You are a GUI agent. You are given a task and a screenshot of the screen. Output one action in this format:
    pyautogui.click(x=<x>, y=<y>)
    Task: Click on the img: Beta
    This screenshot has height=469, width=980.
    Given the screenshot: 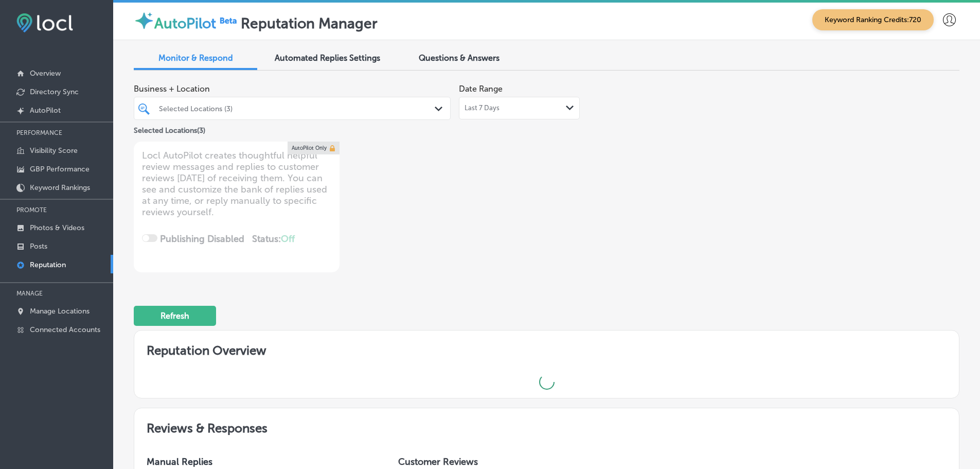 What is the action you would take?
    pyautogui.click(x=228, y=20)
    